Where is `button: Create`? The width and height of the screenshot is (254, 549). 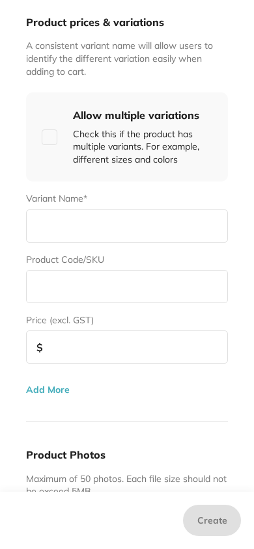
button: Create is located at coordinates (211, 520).